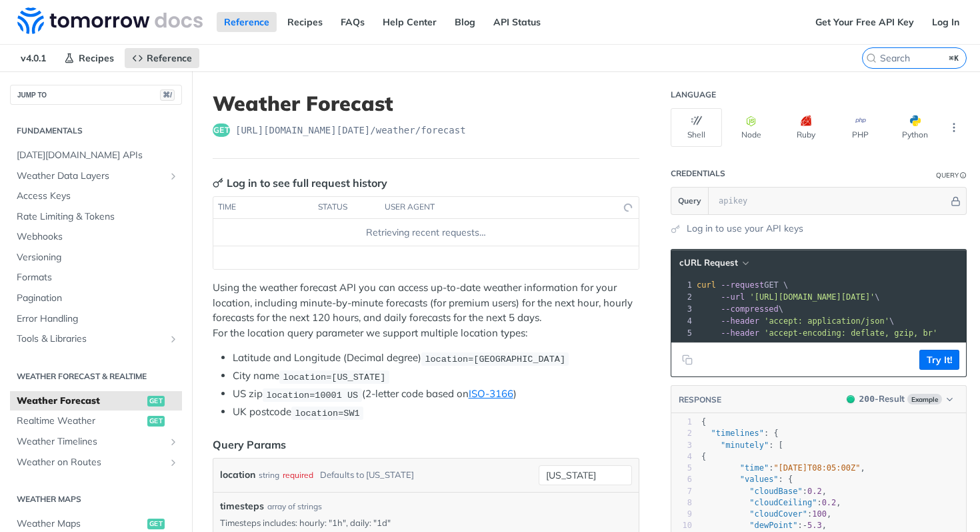 The image size is (980, 532). Describe the element at coordinates (709, 262) in the screenshot. I see `span: cURL Request` at that location.